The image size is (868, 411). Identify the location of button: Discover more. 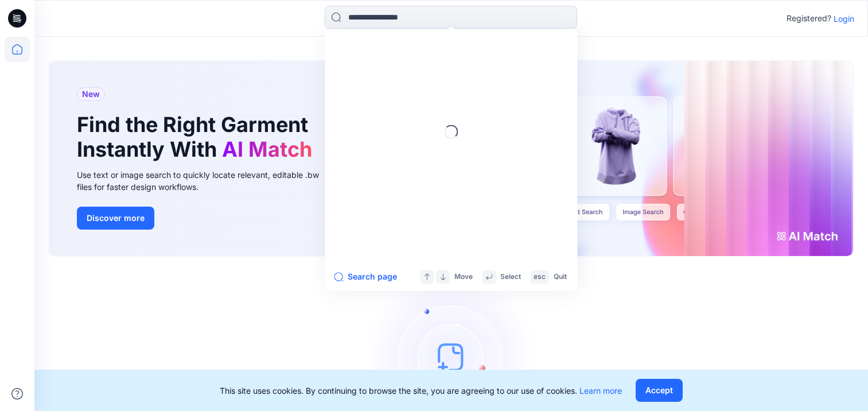
(116, 218).